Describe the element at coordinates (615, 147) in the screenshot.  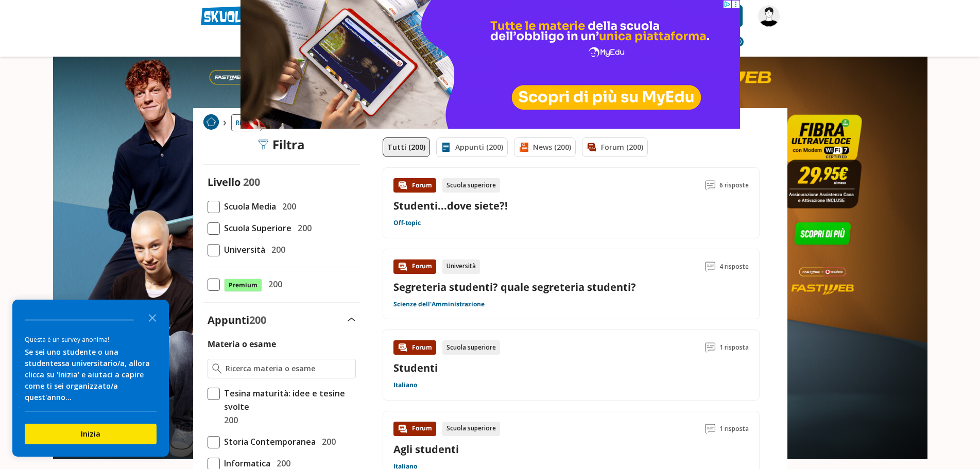
I see `a: Forum (200)` at that location.